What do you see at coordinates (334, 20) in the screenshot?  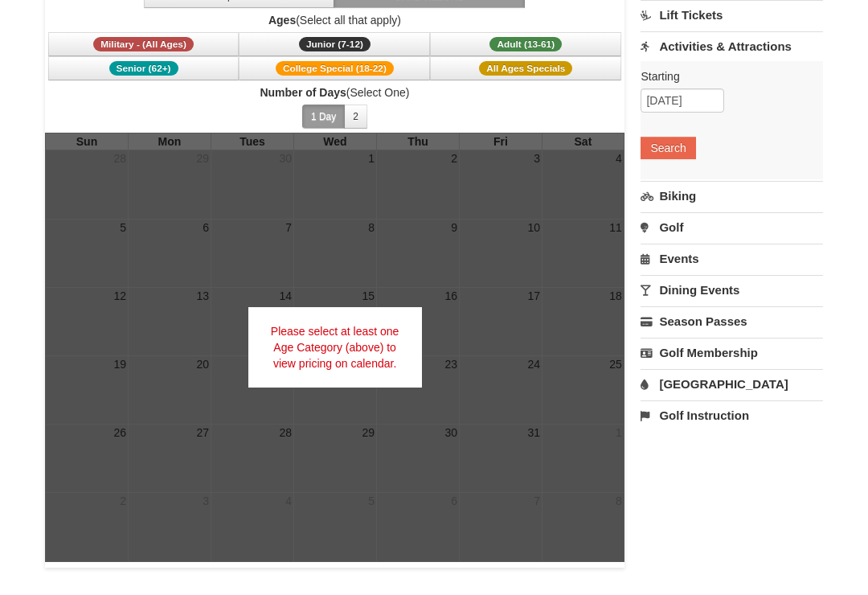 I see `label: (Select all that apply)` at bounding box center [334, 20].